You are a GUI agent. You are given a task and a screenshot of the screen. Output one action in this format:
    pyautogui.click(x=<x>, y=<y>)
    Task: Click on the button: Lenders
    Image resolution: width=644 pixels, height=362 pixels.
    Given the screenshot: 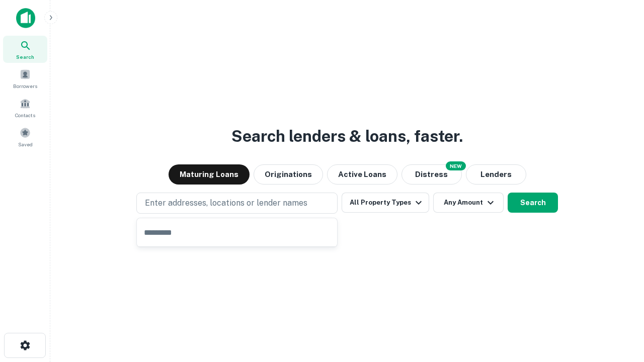 What is the action you would take?
    pyautogui.click(x=496, y=174)
    